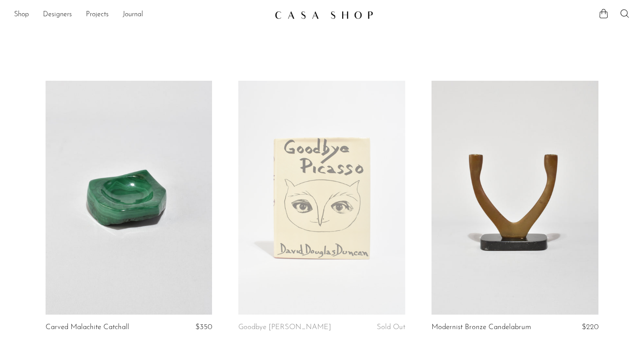 The image size is (644, 337). Describe the element at coordinates (22, 15) in the screenshot. I see `a: Shop` at that location.